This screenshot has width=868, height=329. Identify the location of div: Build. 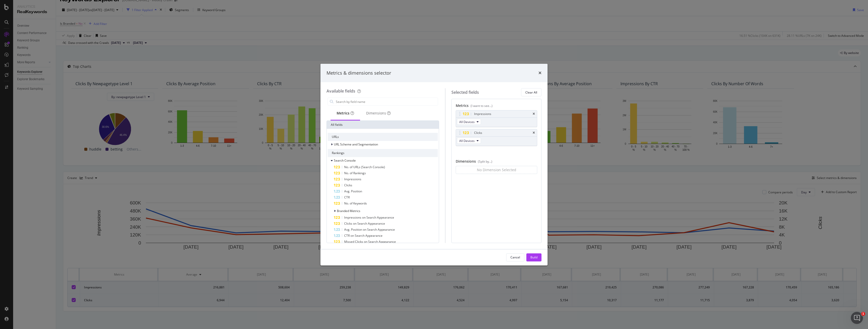
(534, 258).